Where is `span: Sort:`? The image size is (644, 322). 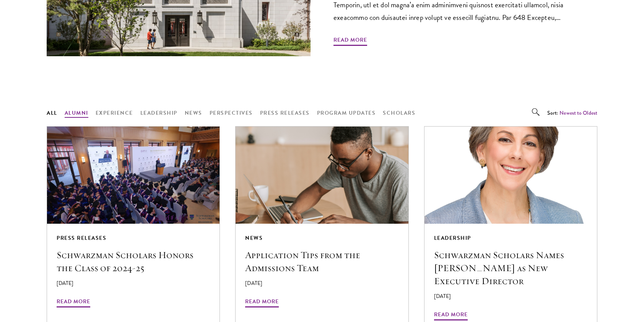 span: Sort: is located at coordinates (553, 113).